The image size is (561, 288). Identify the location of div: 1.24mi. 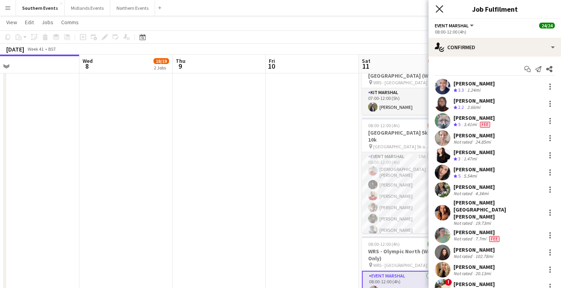
(474, 90).